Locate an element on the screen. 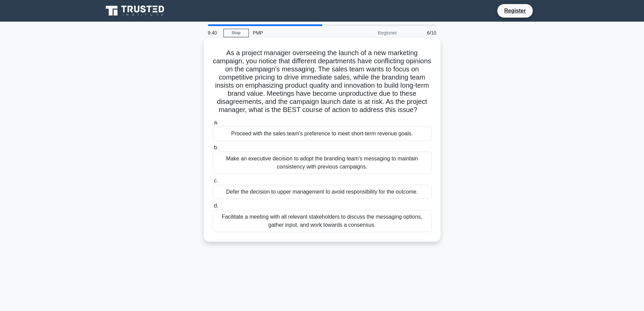 This screenshot has width=644, height=311. div: PMP is located at coordinates (295, 33).